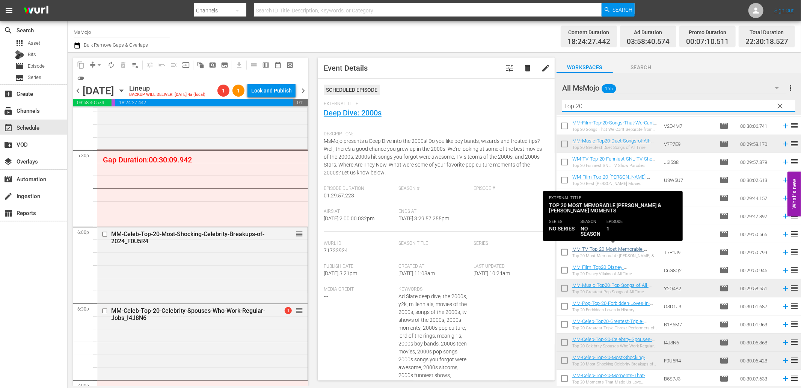 The image size is (801, 388). Describe the element at coordinates (360, 189) in the screenshot. I see `span: Episode Duration` at that location.